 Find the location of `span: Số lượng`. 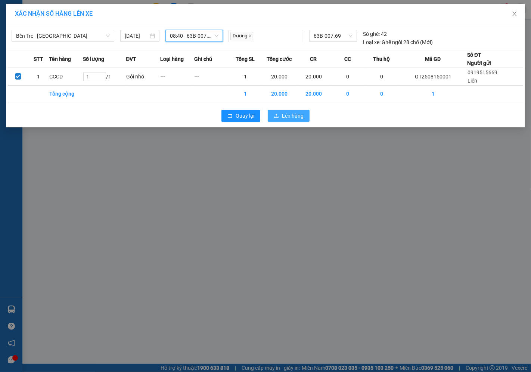

span: Số lượng is located at coordinates (93, 59).